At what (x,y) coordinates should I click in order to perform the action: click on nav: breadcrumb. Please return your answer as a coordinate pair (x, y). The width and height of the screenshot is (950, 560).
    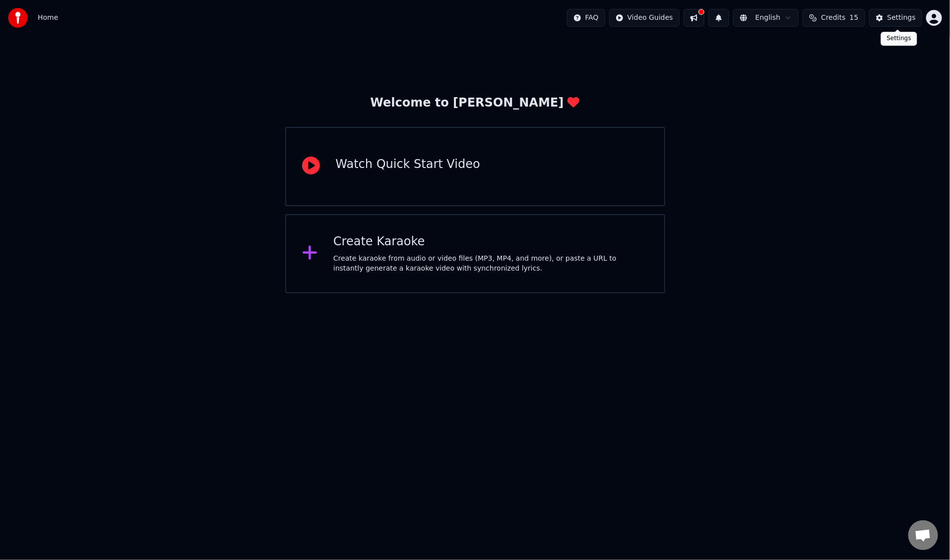
    Looking at the image, I should click on (48, 17).